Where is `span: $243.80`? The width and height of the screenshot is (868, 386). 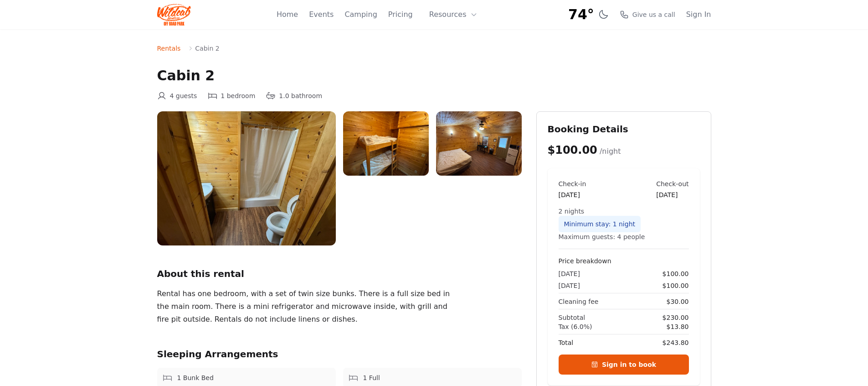
span: $243.80 is located at coordinates (676, 343).